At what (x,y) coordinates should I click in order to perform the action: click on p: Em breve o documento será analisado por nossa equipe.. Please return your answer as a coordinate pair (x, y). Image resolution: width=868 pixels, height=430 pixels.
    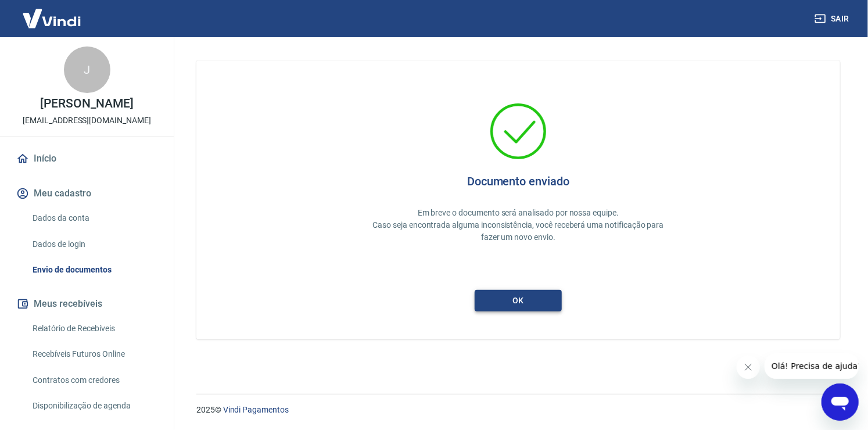
    Looking at the image, I should click on (518, 212).